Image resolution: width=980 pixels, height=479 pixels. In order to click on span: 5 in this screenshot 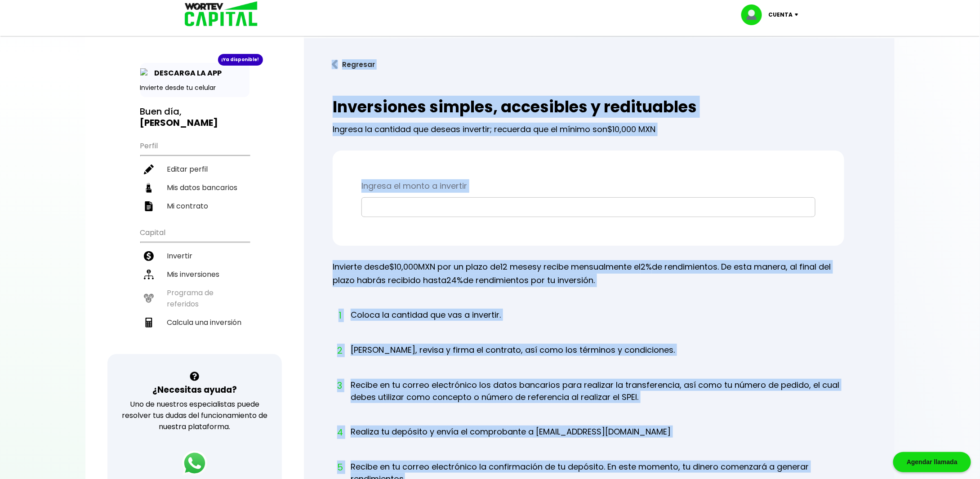, I will do `click(339, 467)`.